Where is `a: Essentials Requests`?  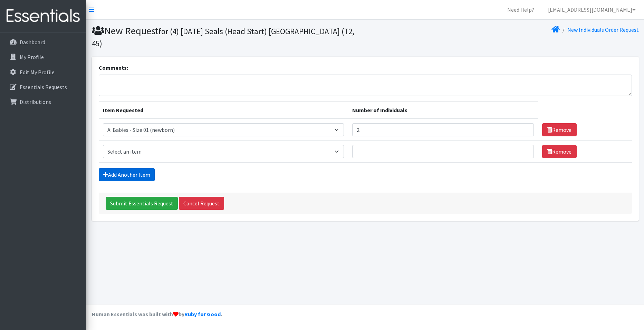 a: Essentials Requests is located at coordinates (43, 87).